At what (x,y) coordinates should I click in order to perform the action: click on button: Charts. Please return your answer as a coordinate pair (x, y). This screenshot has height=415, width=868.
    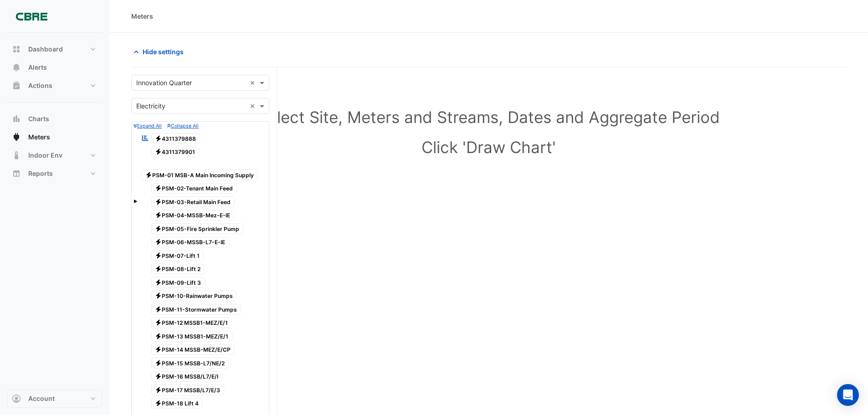
    Looking at the image, I should click on (55, 119).